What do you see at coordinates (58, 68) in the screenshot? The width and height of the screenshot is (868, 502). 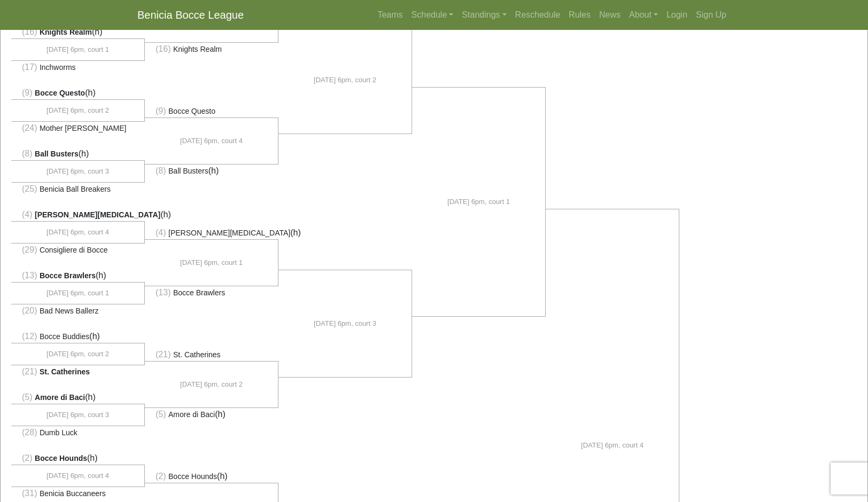 I see `span: Inchworms` at bounding box center [58, 68].